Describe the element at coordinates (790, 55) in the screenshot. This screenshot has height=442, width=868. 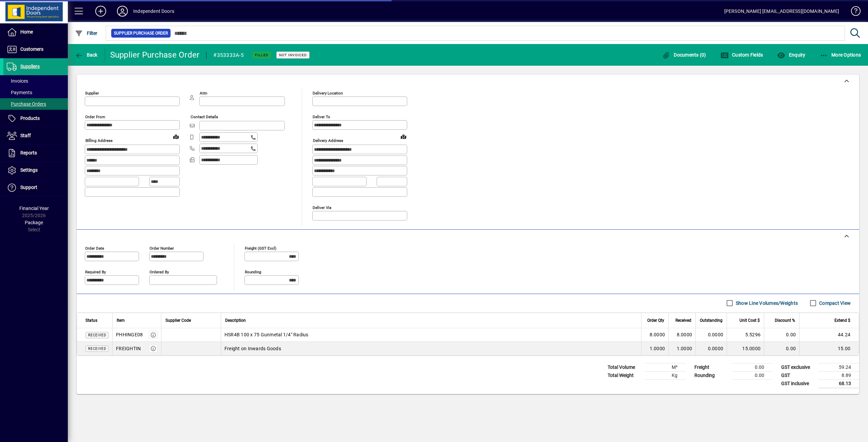
I see `button: Enquiry` at that location.